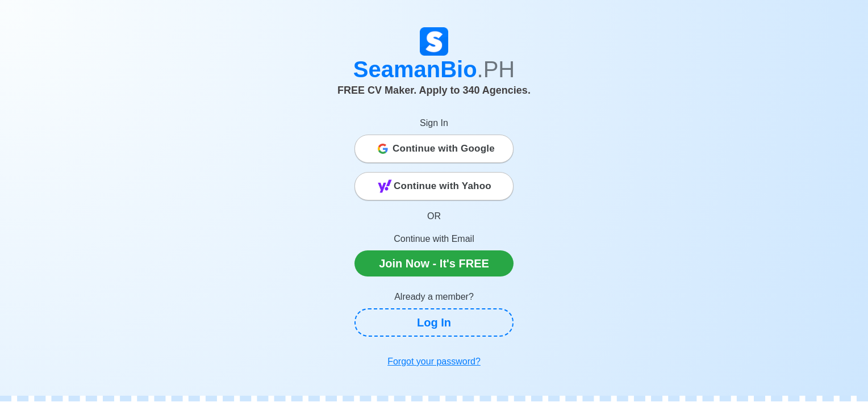 This screenshot has height=419, width=868. Describe the element at coordinates (434, 297) in the screenshot. I see `p: Already a member?` at that location.